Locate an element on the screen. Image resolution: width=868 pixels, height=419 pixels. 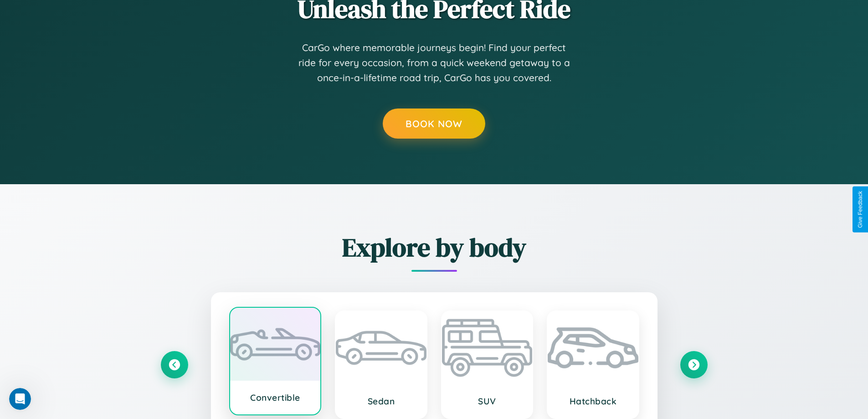
h3: Sedan is located at coordinates (381, 401).